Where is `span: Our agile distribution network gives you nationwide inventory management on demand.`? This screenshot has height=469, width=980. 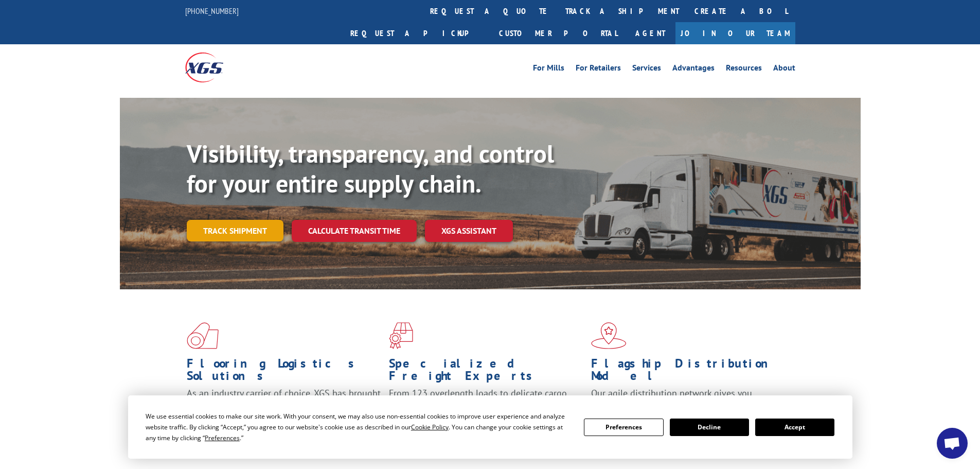
span: Our agile distribution network gives you nationwide inventory management on demand. is located at coordinates (685, 399).